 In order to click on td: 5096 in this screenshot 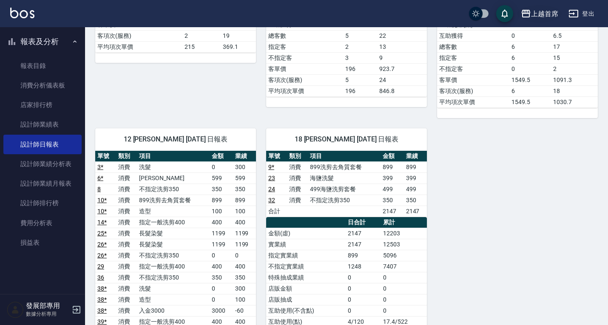, I will do `click(404, 255)`.